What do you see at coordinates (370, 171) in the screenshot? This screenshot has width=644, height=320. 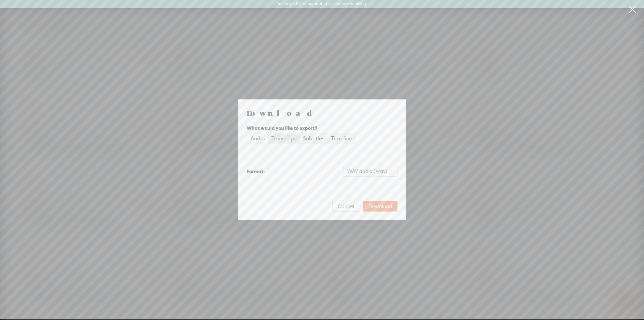 I see `span: WAV audio (.wav)` at bounding box center [370, 171].